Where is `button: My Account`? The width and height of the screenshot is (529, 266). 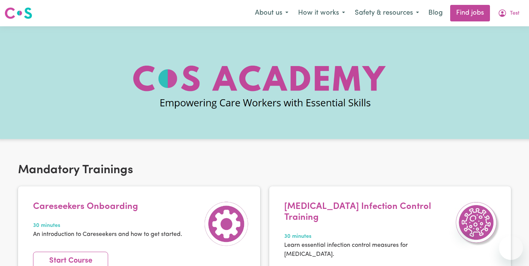 button: My Account is located at coordinates (509, 13).